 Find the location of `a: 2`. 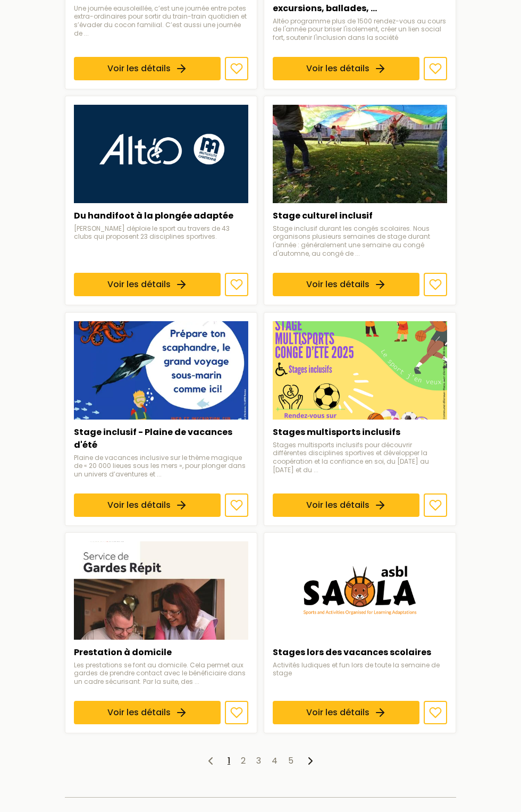

a: 2 is located at coordinates (243, 760).